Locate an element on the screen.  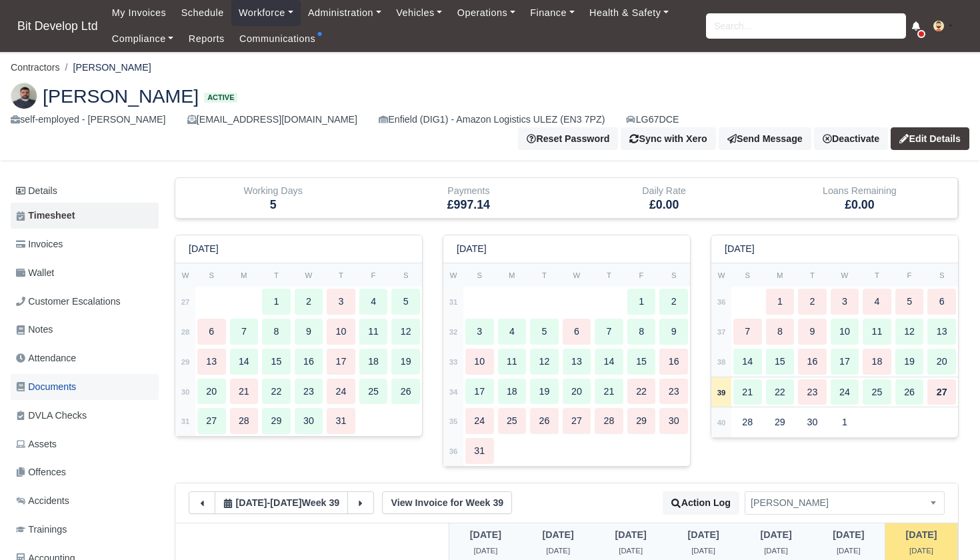
button: Reset Password is located at coordinates (567, 139).